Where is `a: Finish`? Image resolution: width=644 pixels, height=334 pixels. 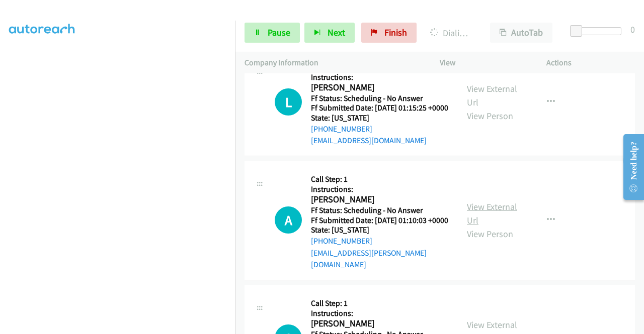
a: Finish is located at coordinates (389, 32).